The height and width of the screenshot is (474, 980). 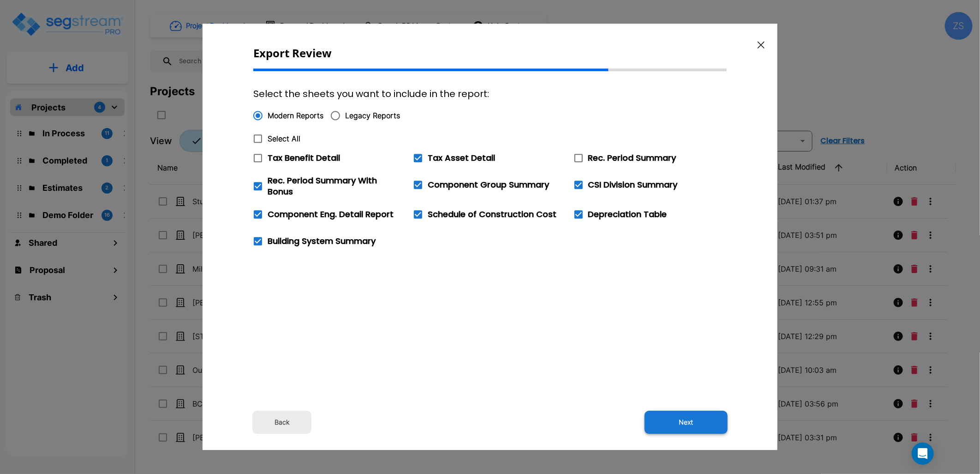 What do you see at coordinates (633, 184) in the screenshot?
I see `span: CSI Division Summary` at bounding box center [633, 184].